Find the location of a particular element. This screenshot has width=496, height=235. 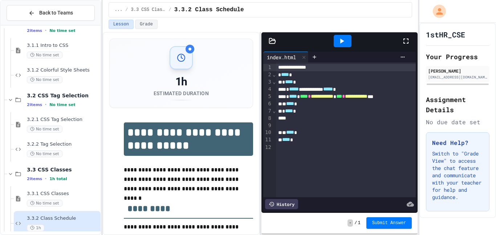

span: 3.3.1 CSS Classes is located at coordinates (63, 193).